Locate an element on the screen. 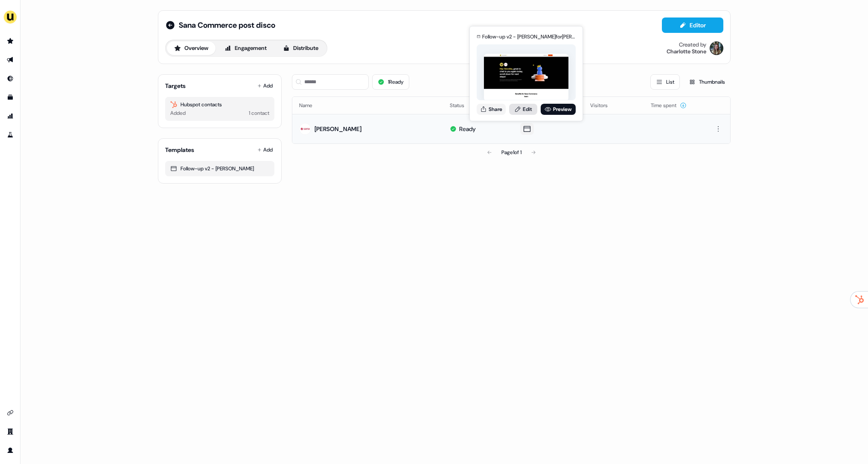  img: Charlotte is located at coordinates (716, 48).